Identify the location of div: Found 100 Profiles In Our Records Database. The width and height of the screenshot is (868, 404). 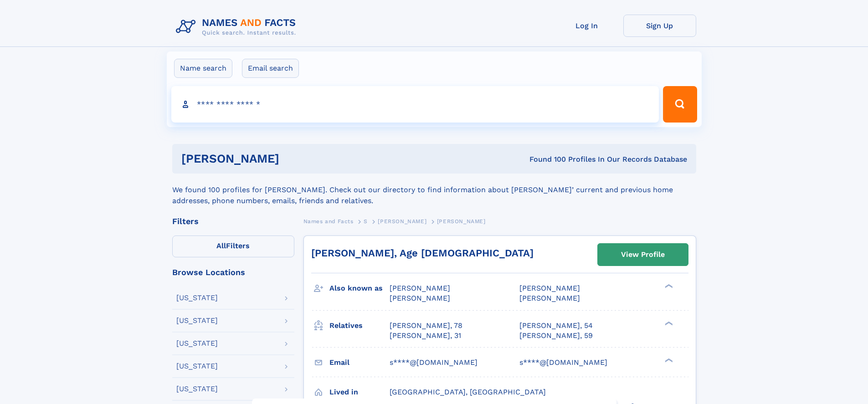
(546, 159).